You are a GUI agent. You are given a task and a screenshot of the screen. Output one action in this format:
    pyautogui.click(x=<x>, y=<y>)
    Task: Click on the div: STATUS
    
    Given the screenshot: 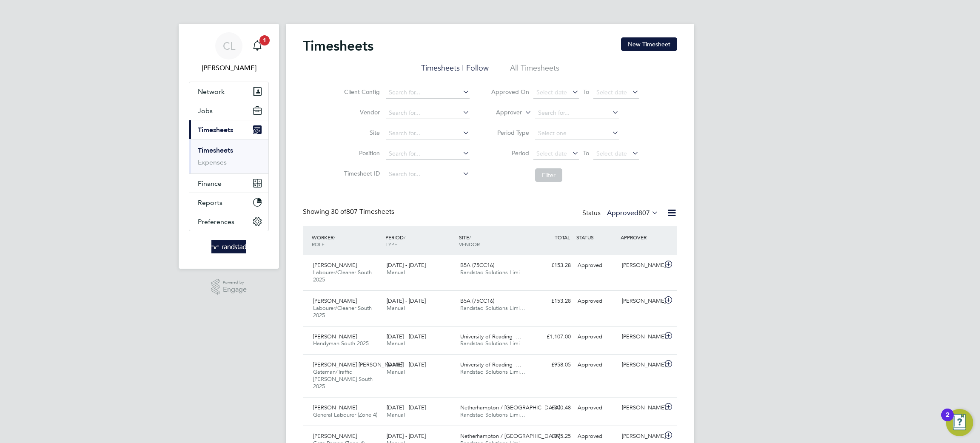 What is the action you would take?
    pyautogui.click(x=596, y=237)
    